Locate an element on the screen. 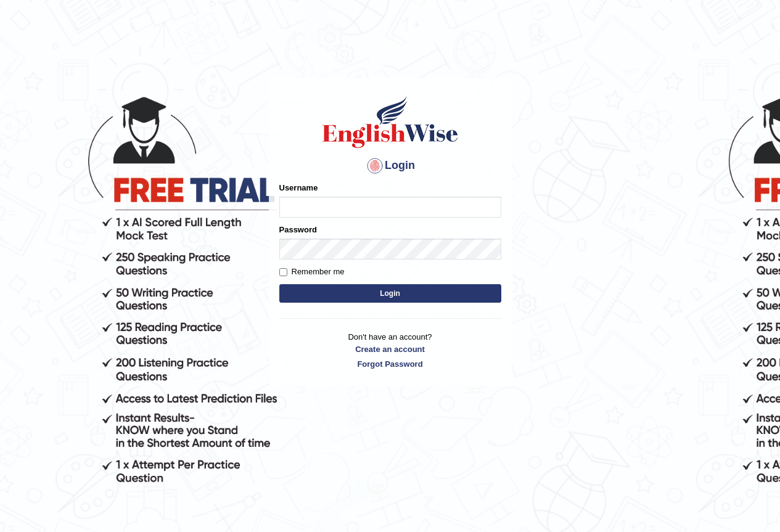 This screenshot has height=532, width=780. label: Username is located at coordinates (299, 187).